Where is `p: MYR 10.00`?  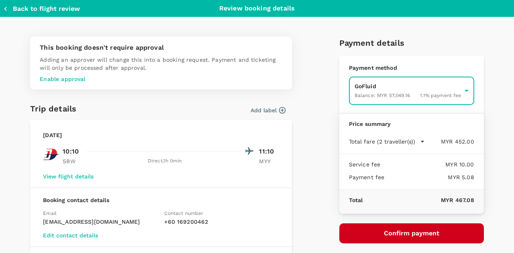
p: MYR 10.00 is located at coordinates (427, 165).